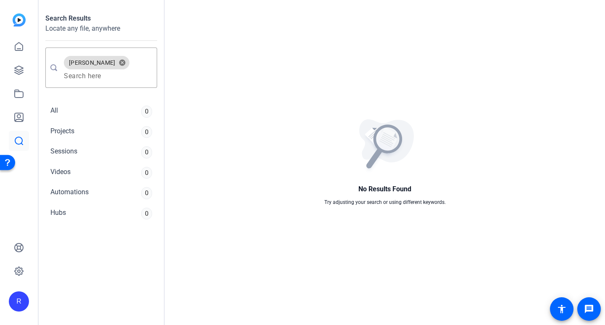  What do you see at coordinates (561, 309) in the screenshot?
I see `mat-icon: accessibility` at bounding box center [561, 309].